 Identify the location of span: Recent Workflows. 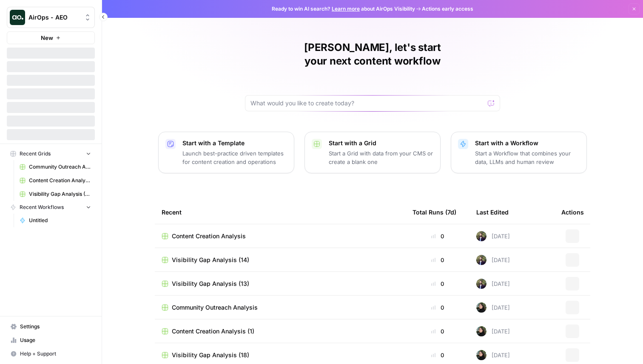
(41, 207).